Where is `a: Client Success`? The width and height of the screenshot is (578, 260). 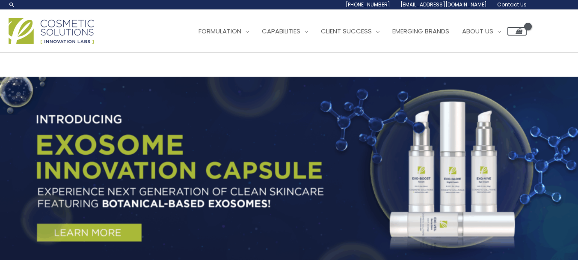 a: Client Success is located at coordinates (350, 31).